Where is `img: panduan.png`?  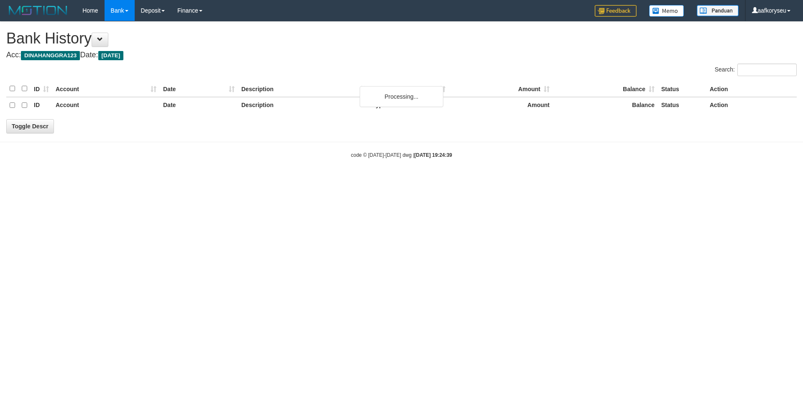 img: panduan.png is located at coordinates (718, 10).